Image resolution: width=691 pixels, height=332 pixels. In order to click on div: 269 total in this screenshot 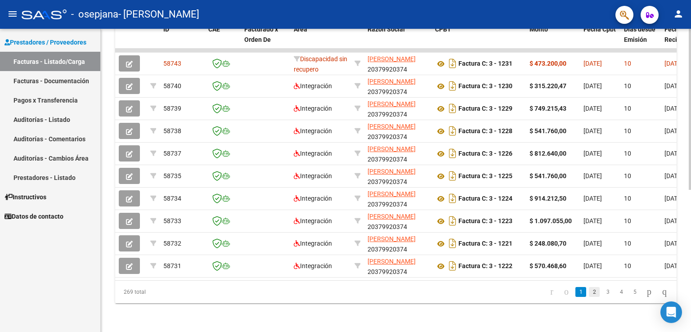, I will do `click(170, 292)`.